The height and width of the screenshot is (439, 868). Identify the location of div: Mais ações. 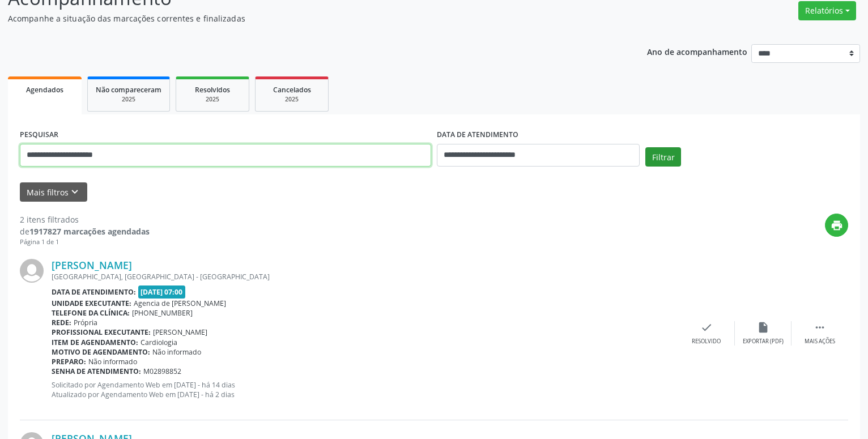
(819, 341).